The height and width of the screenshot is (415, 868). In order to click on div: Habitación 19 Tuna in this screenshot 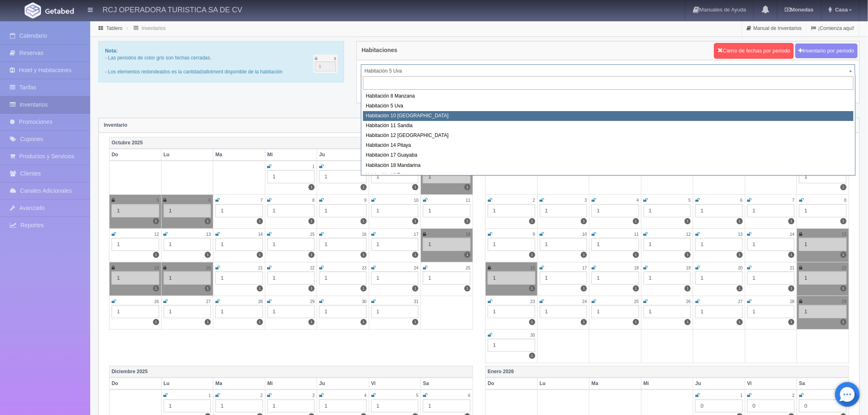, I will do `click(609, 175)`.